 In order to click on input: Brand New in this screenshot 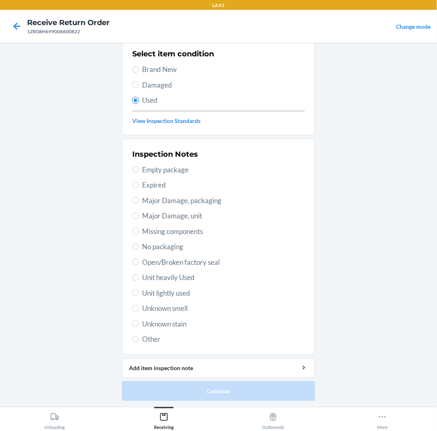, I will do `click(136, 69)`.